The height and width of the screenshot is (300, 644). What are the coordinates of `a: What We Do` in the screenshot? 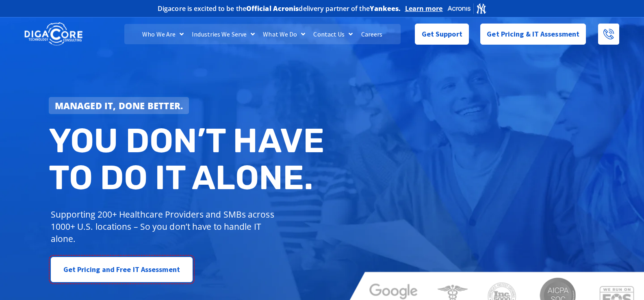 It's located at (284, 34).